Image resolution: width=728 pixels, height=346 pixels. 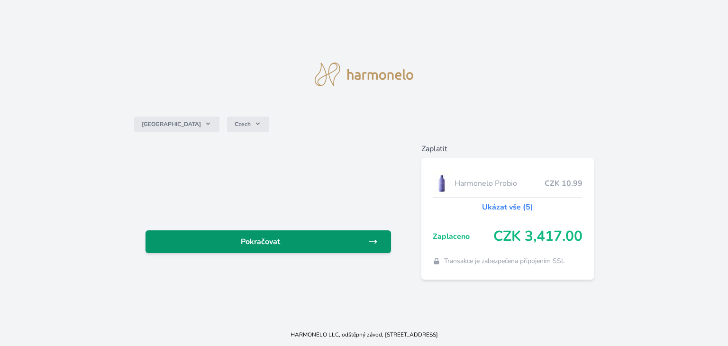 What do you see at coordinates (538, 236) in the screenshot?
I see `span: CZK 3,417.00` at bounding box center [538, 236].